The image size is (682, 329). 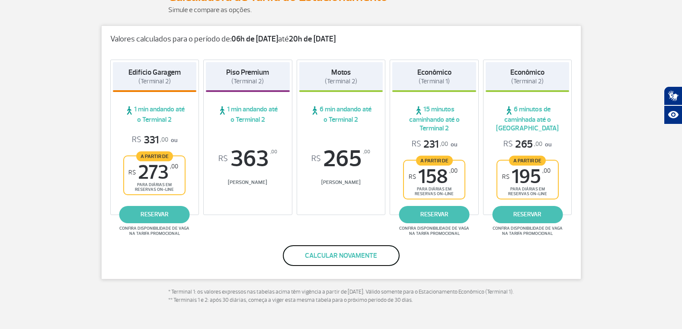 What do you see at coordinates (672, 105) in the screenshot?
I see `div: Plugin de acessibilidade da Hand Talk.` at bounding box center [672, 105].